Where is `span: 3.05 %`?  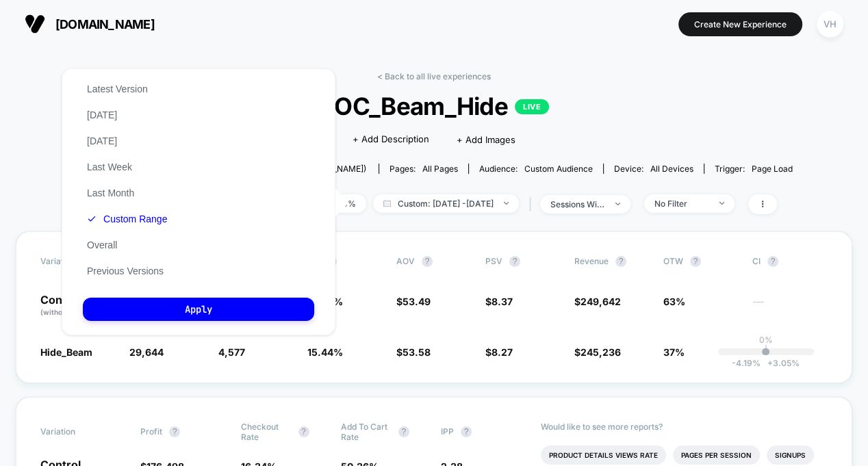
span: 3.05 % is located at coordinates (779, 363).